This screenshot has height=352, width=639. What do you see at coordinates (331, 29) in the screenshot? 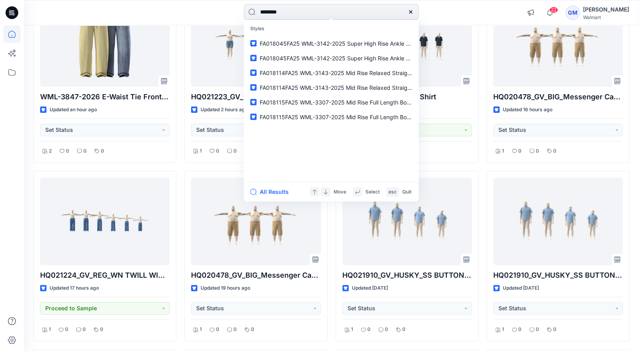
I see `p: Styles` at bounding box center [331, 29].